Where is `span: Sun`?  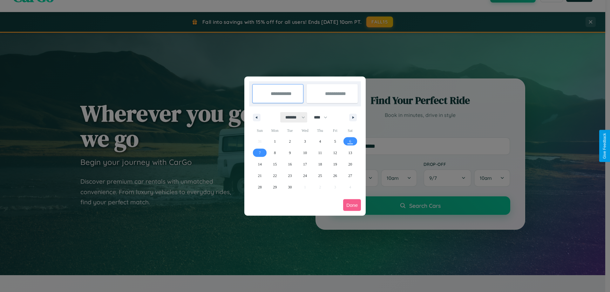
span: Sun is located at coordinates (260, 131).